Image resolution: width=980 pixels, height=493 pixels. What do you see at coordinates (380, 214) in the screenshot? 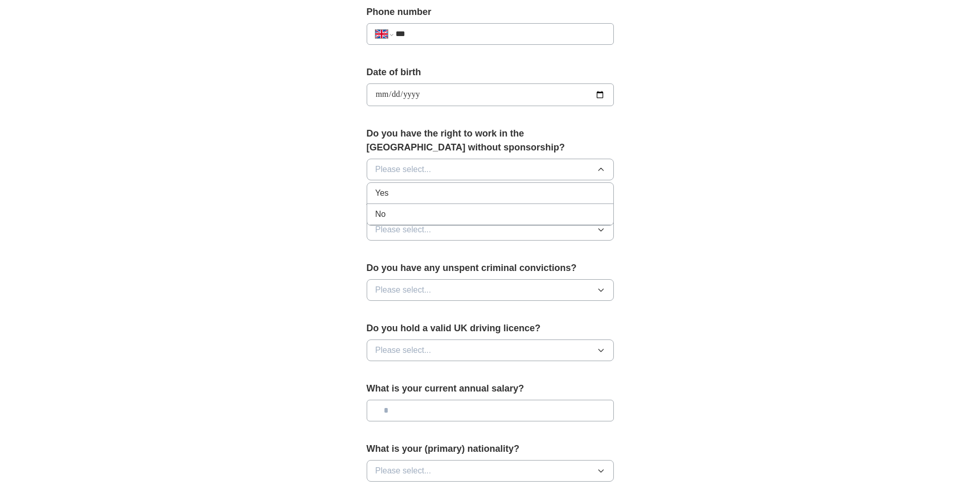
I see `span: No` at bounding box center [380, 214].